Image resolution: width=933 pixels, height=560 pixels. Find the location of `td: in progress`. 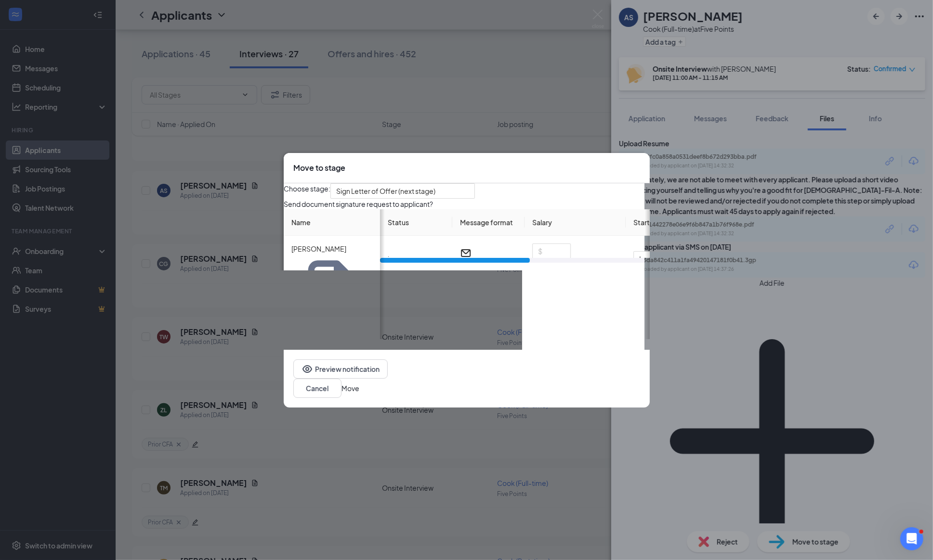

td: in progress is located at coordinates (416, 259).